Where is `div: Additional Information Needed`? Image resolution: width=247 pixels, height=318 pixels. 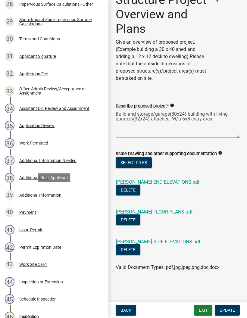
div: Additional Information Needed is located at coordinates (48, 160).